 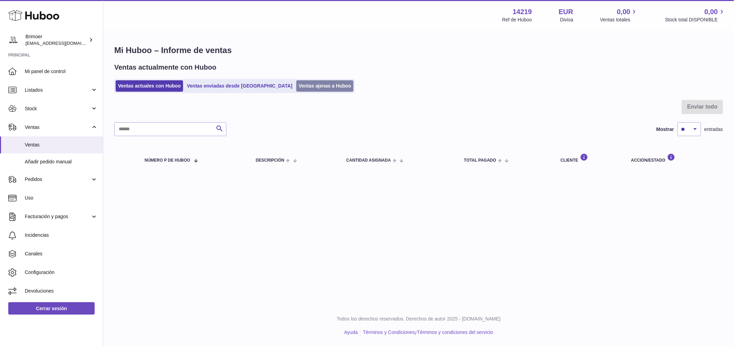 I want to click on a: Términos y Condiciones, so click(x=389, y=332).